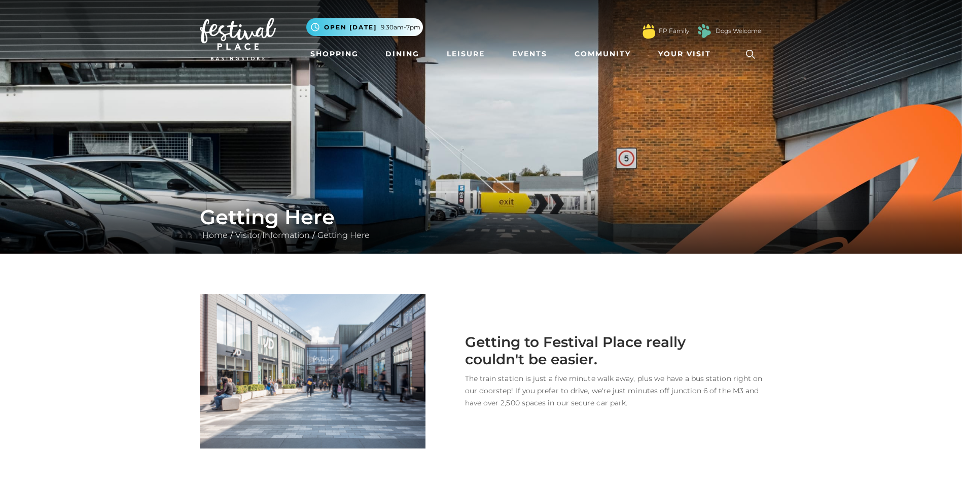  Describe the element at coordinates (530, 54) in the screenshot. I see `a: Events` at that location.